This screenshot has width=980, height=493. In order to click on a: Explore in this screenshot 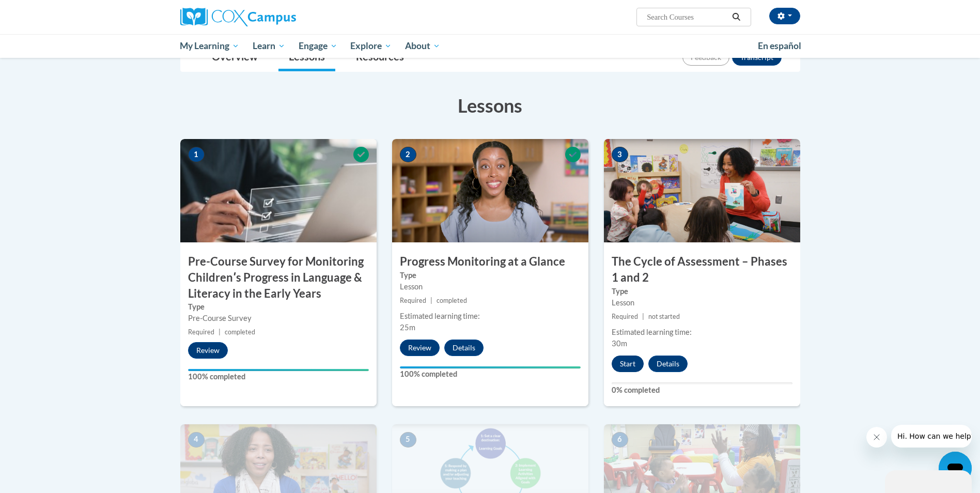, I will do `click(371, 46)`.